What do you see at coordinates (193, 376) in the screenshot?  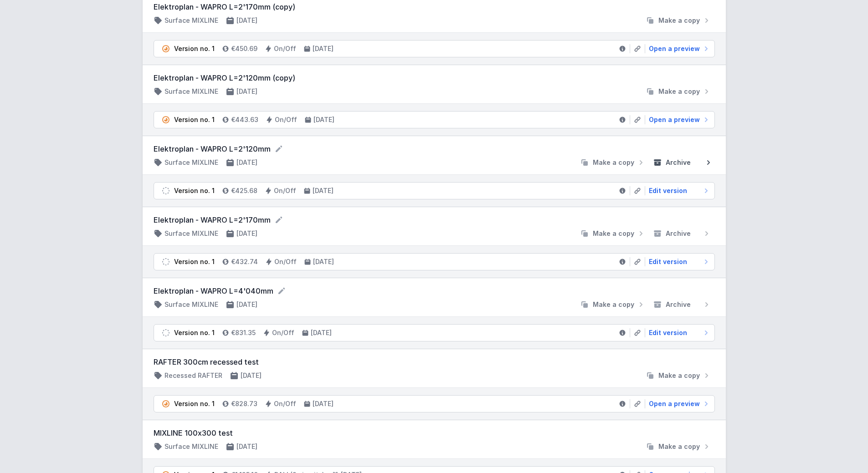 I see `h4: Recessed RAFTER` at bounding box center [193, 376].